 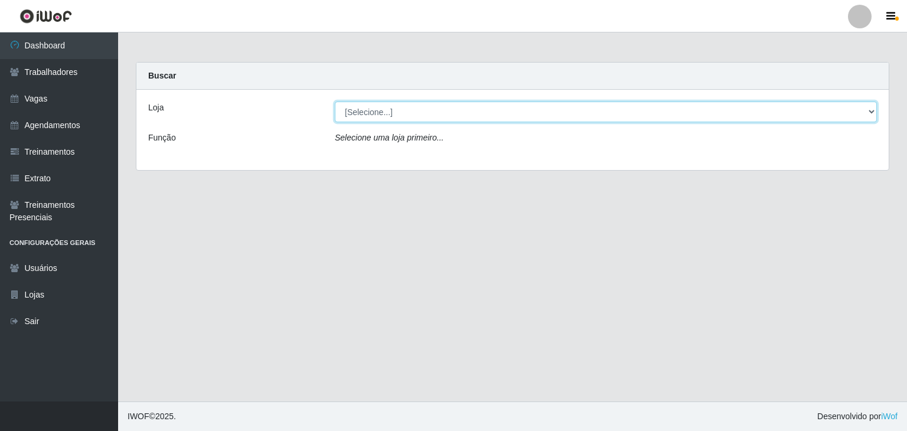 What do you see at coordinates (138, 416) in the screenshot?
I see `span: IWOF` at bounding box center [138, 416].